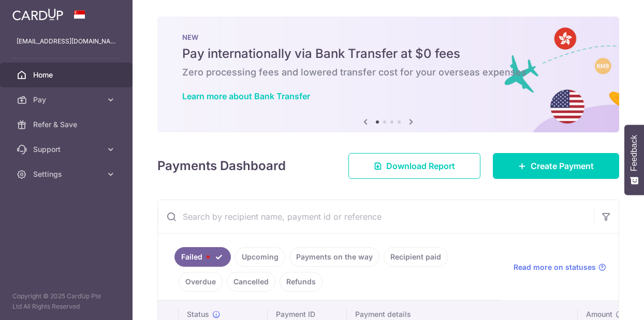  Describe the element at coordinates (415, 166) in the screenshot. I see `a: Download Report` at that location.